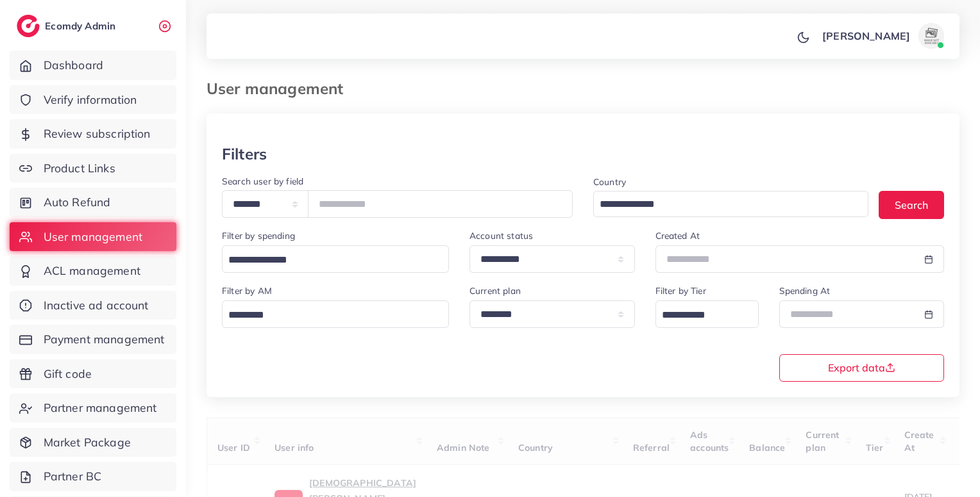  I want to click on span: Review subscription, so click(97, 134).